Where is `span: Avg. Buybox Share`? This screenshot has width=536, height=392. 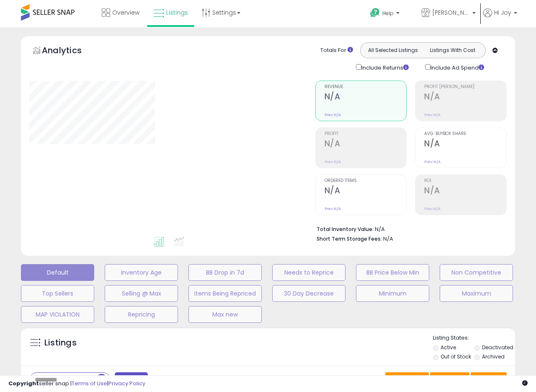
span: Avg. Buybox Share is located at coordinates (465, 134).